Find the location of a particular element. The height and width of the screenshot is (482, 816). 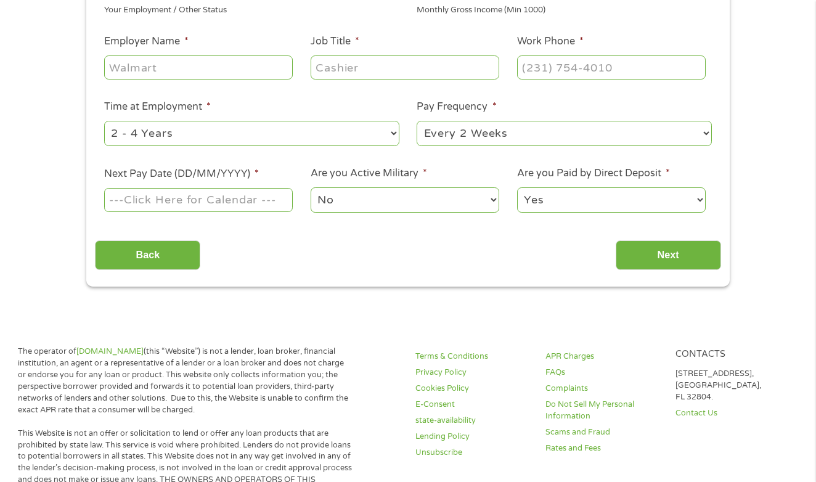

a: Do Not Sell My Personal Information is located at coordinates (603, 410).